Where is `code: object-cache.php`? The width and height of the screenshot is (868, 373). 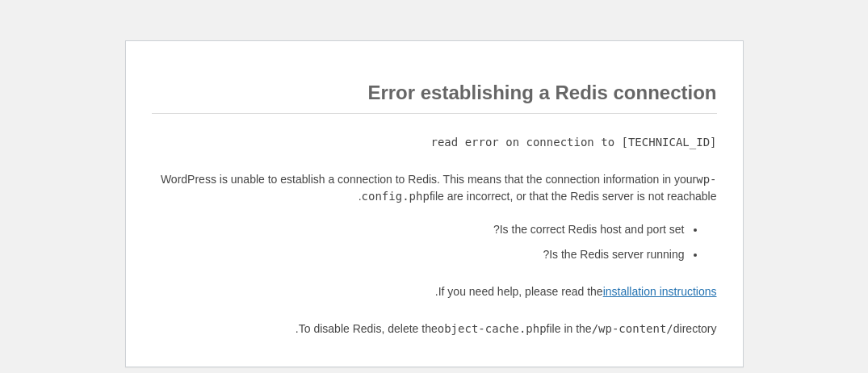 code: object-cache.php is located at coordinates (492, 328).